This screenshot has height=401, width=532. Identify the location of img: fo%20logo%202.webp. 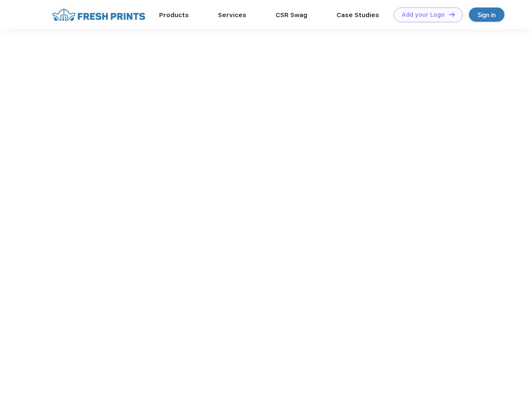
(99, 15).